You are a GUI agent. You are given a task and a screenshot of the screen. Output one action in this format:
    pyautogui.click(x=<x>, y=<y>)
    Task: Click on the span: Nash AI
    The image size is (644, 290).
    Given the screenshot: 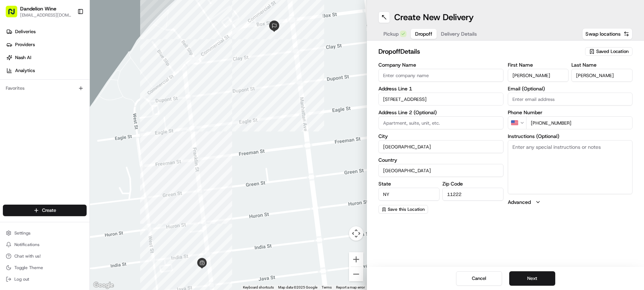 What is the action you would take?
    pyautogui.click(x=23, y=58)
    